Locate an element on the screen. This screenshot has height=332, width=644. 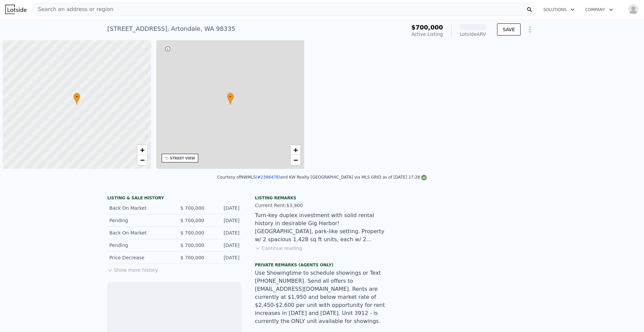
button: Company is located at coordinates (599, 10).